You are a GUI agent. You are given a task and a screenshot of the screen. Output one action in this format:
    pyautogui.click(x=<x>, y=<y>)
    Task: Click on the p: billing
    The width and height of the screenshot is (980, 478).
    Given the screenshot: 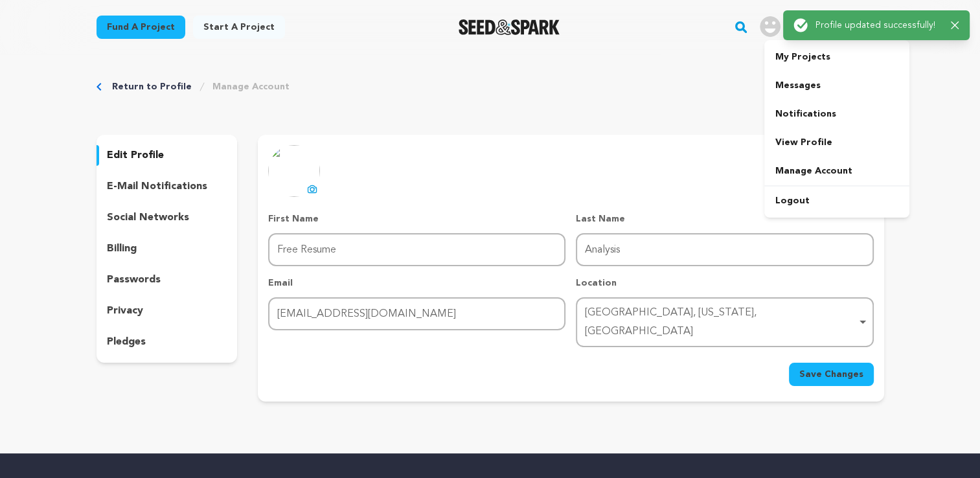 What is the action you would take?
    pyautogui.click(x=122, y=249)
    